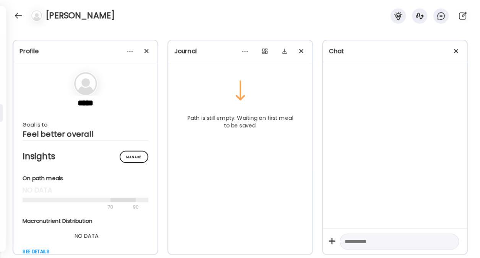 The image size is (480, 258). Describe the element at coordinates (85, 179) in the screenshot. I see `div: On path meals` at that location.